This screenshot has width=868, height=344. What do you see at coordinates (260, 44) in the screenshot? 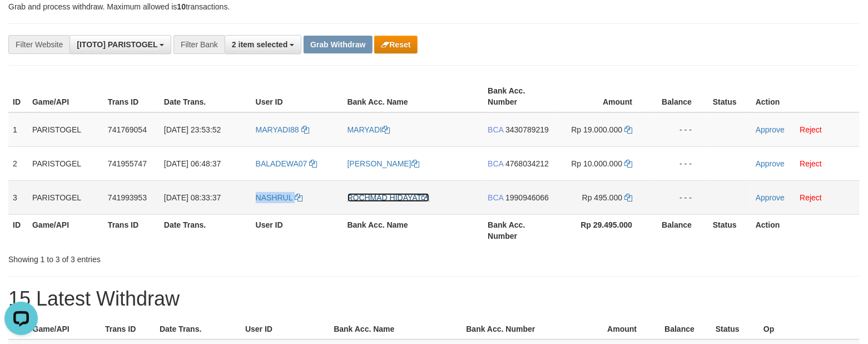
I see `span: 2 item selected` at bounding box center [260, 44].